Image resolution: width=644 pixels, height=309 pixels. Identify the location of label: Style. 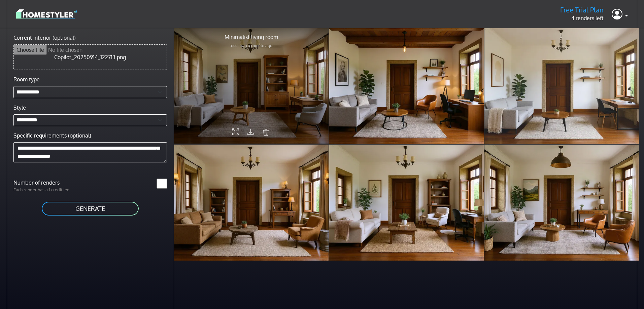
(19, 108).